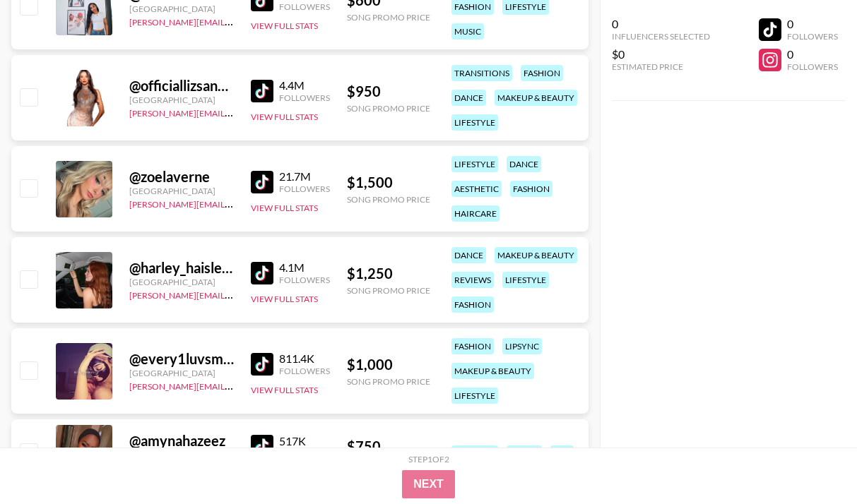 The width and height of the screenshot is (857, 504). I want to click on div: @ harley_haisleyyy, so click(182, 268).